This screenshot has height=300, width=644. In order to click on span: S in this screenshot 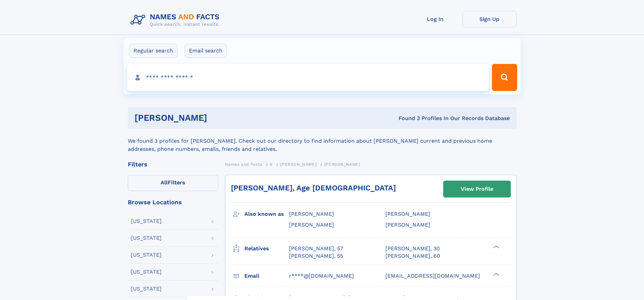, I will do `click(271, 164)`.